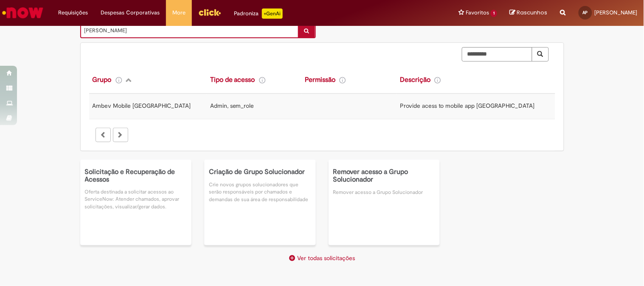  Describe the element at coordinates (136, 176) in the screenshot. I see `h5: Solicitação e Recuperação de Acessos` at that location.